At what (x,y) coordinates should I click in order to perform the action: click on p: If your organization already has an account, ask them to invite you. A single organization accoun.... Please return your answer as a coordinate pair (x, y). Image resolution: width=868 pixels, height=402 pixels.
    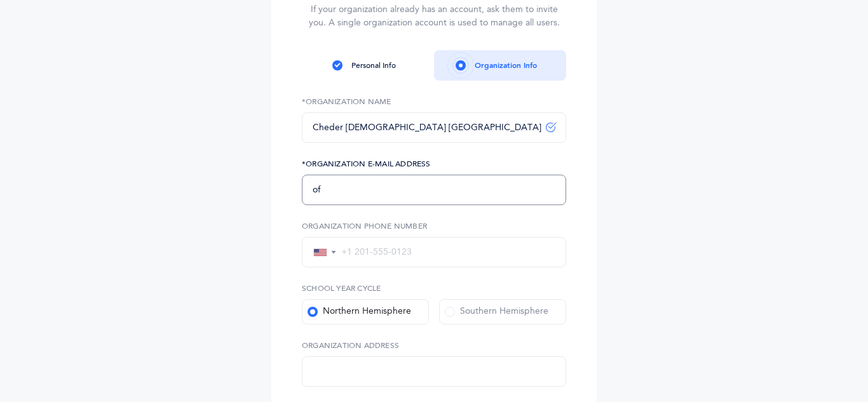
    Looking at the image, I should click on (434, 17).